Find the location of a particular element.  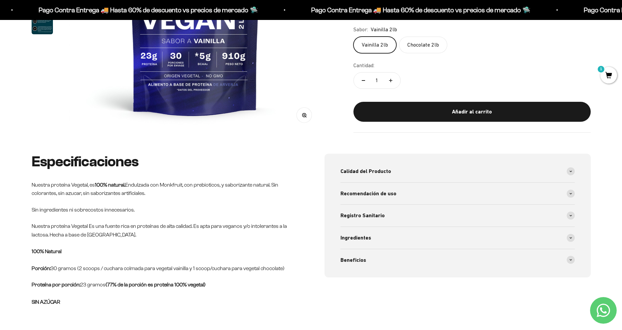

strong: 100% Natural is located at coordinates (47, 251).